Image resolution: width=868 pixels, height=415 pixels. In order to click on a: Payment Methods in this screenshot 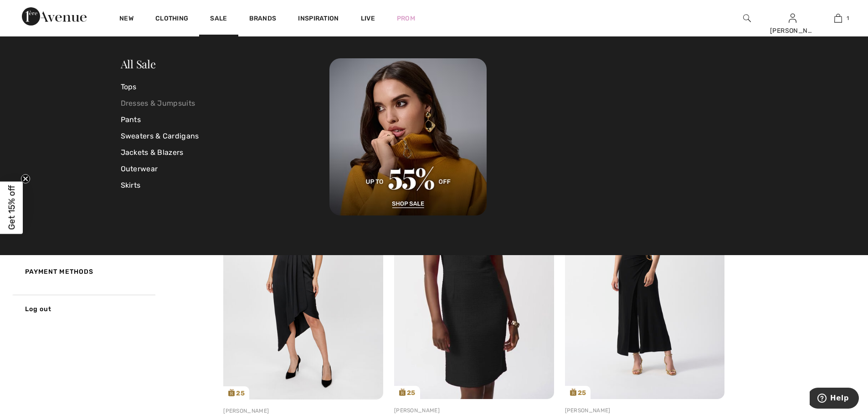, I will do `click(83, 271)`.